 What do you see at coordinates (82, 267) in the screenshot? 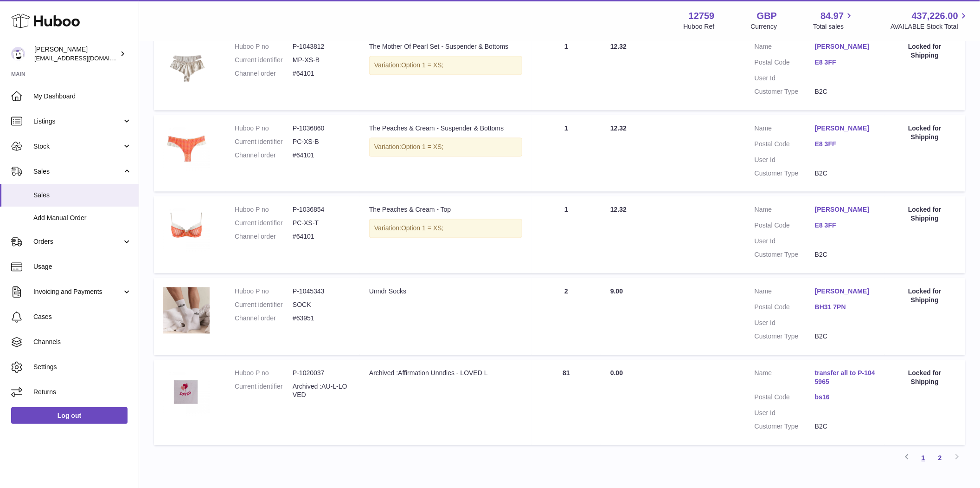
I see `span: Usage` at bounding box center [82, 267].